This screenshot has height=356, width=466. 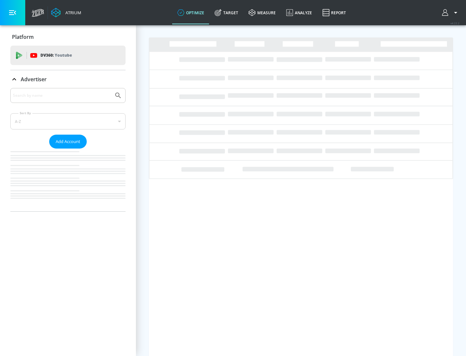 What do you see at coordinates (334, 13) in the screenshot?
I see `a: Report` at bounding box center [334, 13].